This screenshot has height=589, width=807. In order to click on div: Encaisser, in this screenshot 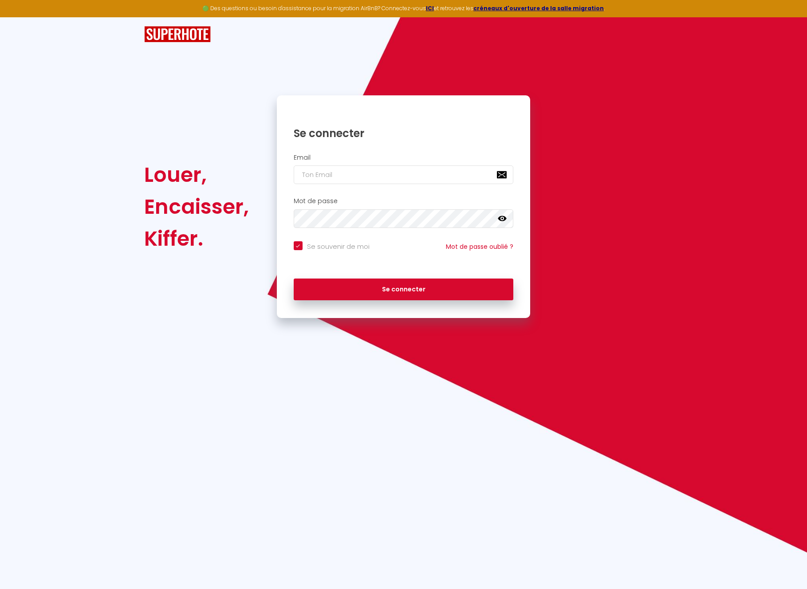, I will do `click(196, 207)`.